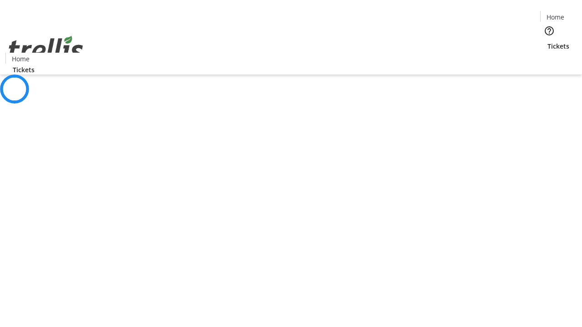 This screenshot has height=327, width=582. What do you see at coordinates (549, 31) in the screenshot?
I see `button: Help` at bounding box center [549, 31].